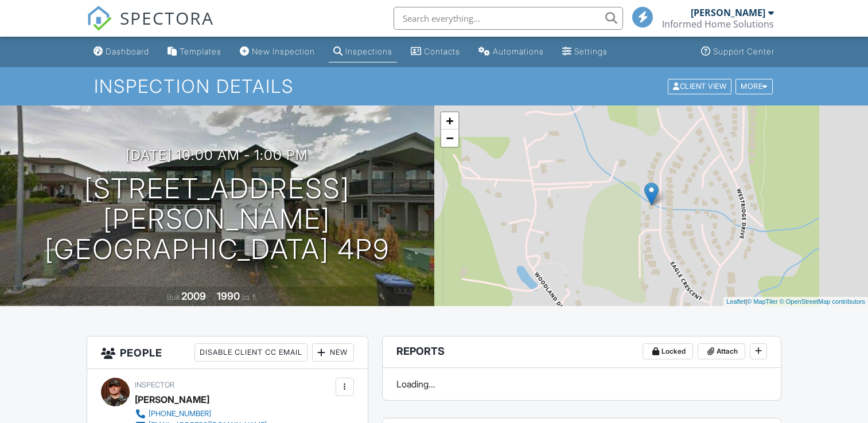 The image size is (868, 423). What do you see at coordinates (174, 297) in the screenshot?
I see `span: Built` at bounding box center [174, 297].